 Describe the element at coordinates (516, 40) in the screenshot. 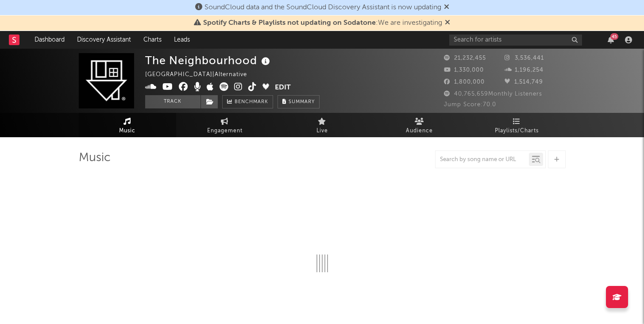

I see `input: Search for artists` at that location.